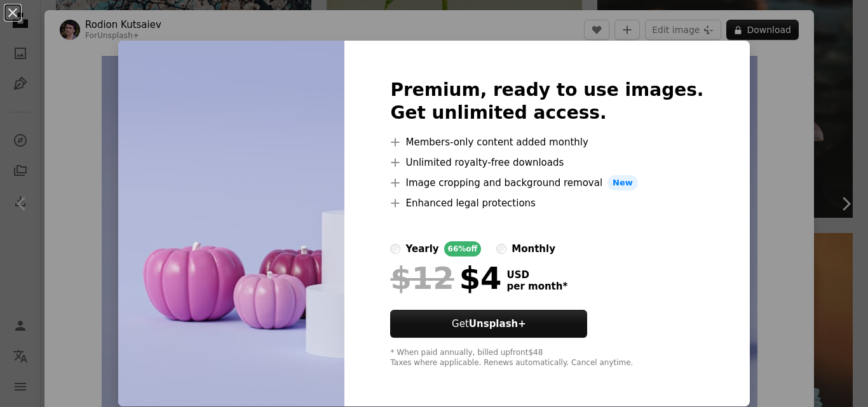 Image resolution: width=868 pixels, height=407 pixels. I want to click on span: $12, so click(422, 278).